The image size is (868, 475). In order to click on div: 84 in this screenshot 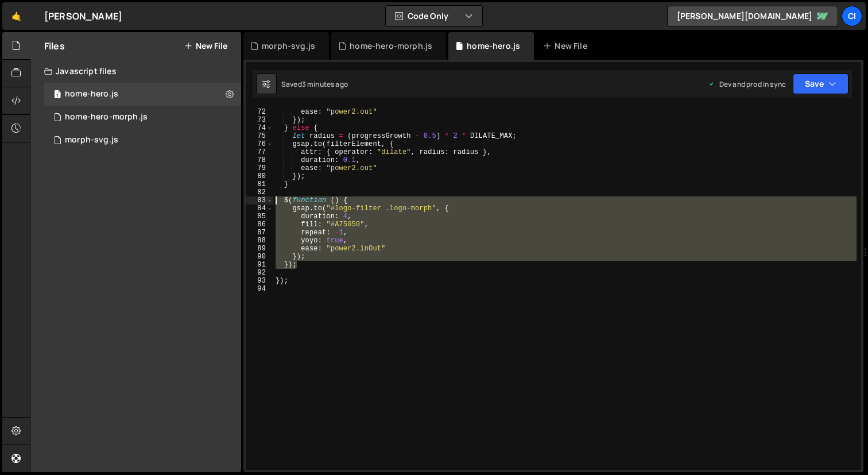, I will do `click(259, 209)`.